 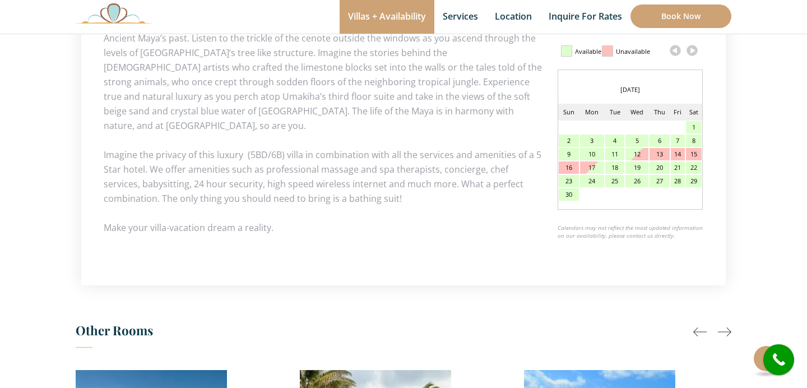 I want to click on div: 27, so click(x=660, y=181).